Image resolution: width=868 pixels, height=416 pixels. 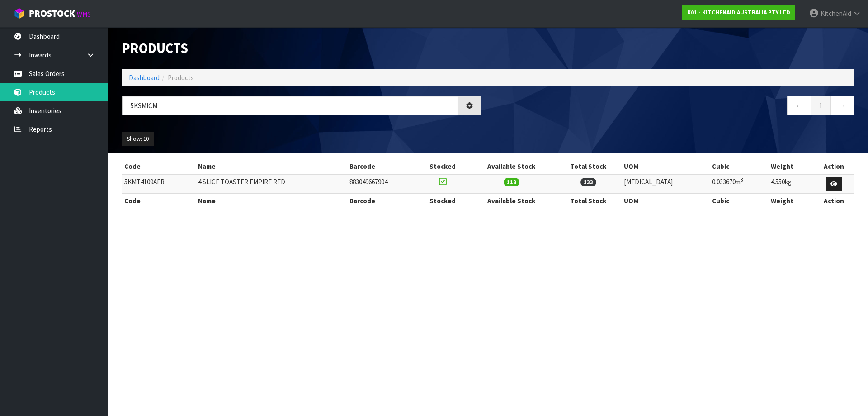 What do you see at coordinates (181, 77) in the screenshot?
I see `span: Products` at bounding box center [181, 77].